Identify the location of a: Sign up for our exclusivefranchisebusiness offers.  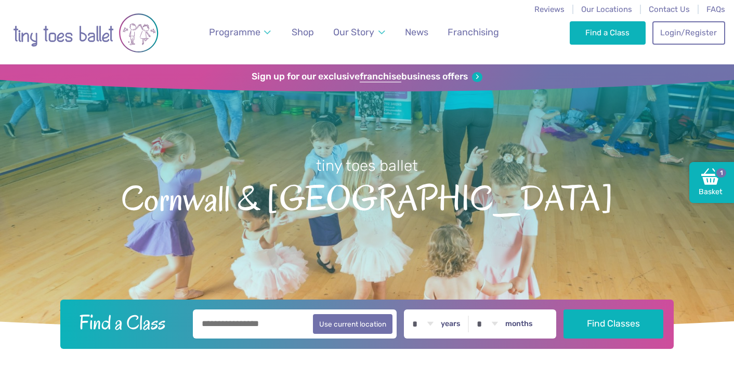
(367, 77).